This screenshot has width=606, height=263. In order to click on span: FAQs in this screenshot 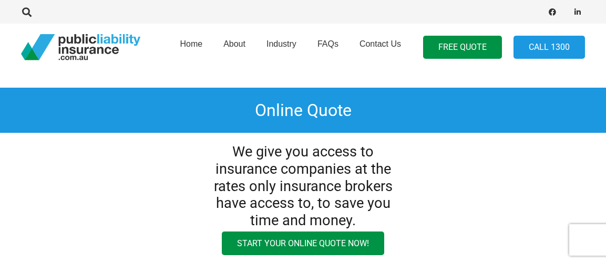, I will do `click(328, 44)`.